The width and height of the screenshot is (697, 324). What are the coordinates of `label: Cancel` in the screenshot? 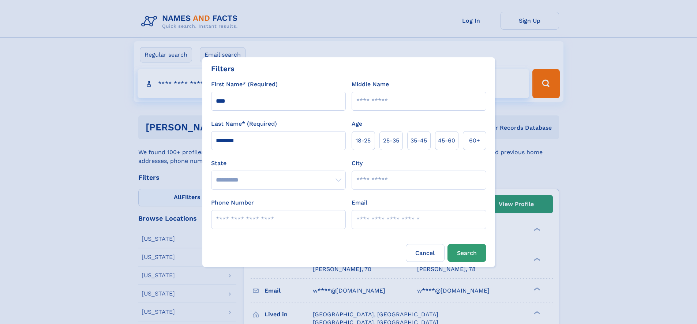 It's located at (425, 253).